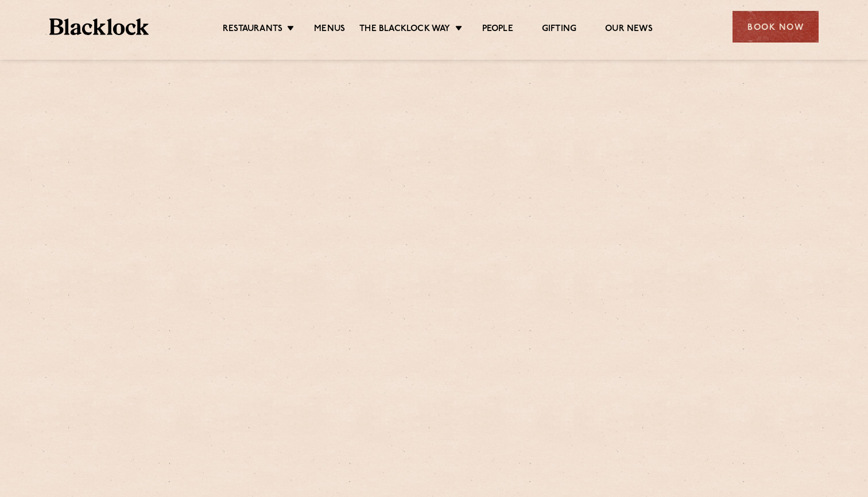 This screenshot has height=497, width=868. Describe the element at coordinates (99, 26) in the screenshot. I see `img: BL_Textured_Logo-footer-cropped.svg` at that location.